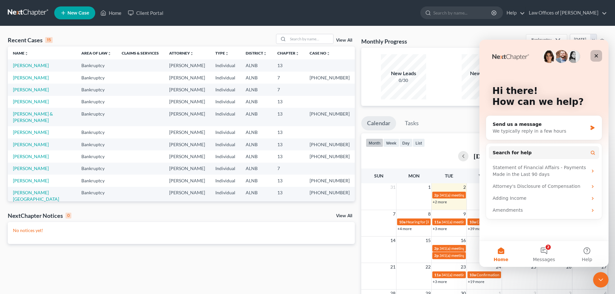  Describe the element at coordinates (379, 123) in the screenshot. I see `a: Calendar` at that location.